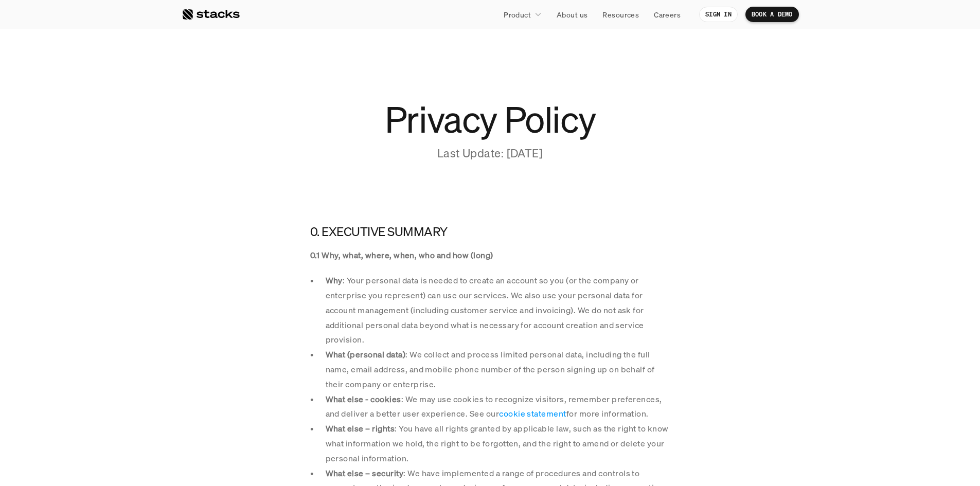  Describe the element at coordinates (772, 14) in the screenshot. I see `a: BOOK A DEMO` at that location.